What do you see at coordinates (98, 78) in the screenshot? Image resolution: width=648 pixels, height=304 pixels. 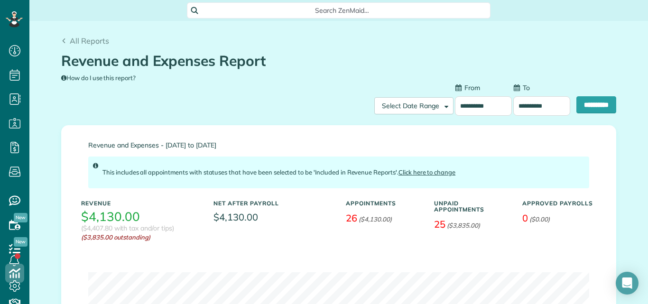 I see `a: How do I use this report?` at bounding box center [98, 78].